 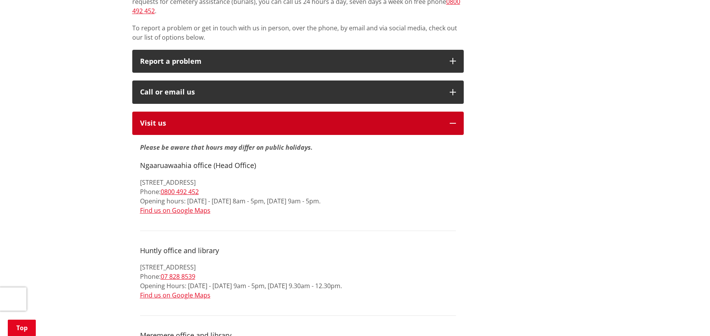 I want to click on strong: Please be aware that hours may differ on public holidays., so click(x=226, y=152).